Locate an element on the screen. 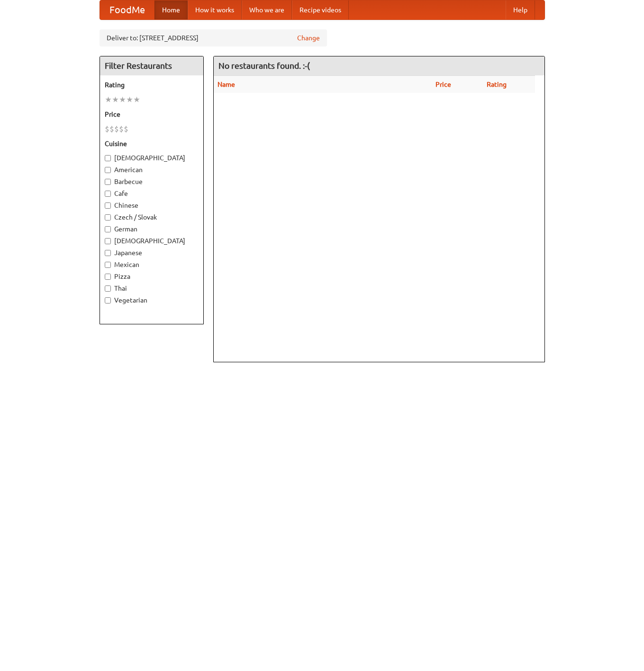  ng-pluralize: No restaurants found. :-( is located at coordinates (264, 65).